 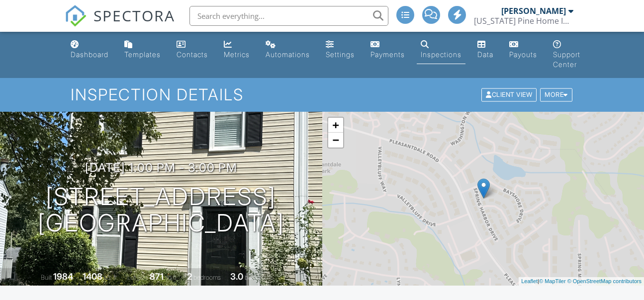 What do you see at coordinates (340, 54) in the screenshot?
I see `div: Settings` at bounding box center [340, 54].